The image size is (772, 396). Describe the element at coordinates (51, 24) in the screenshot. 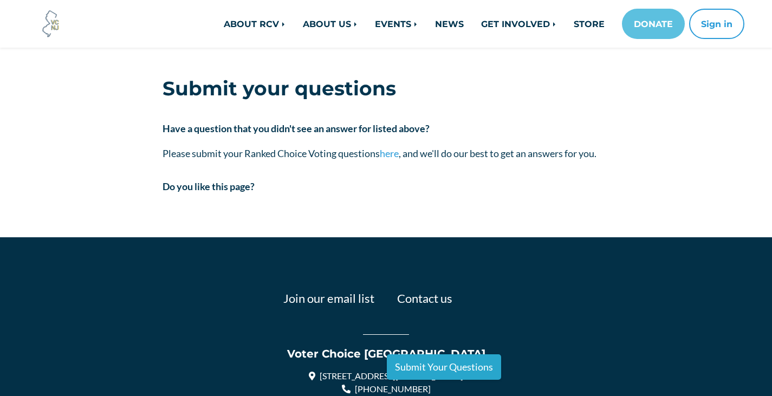

I see `img: Voter Choice NJ` at that location.